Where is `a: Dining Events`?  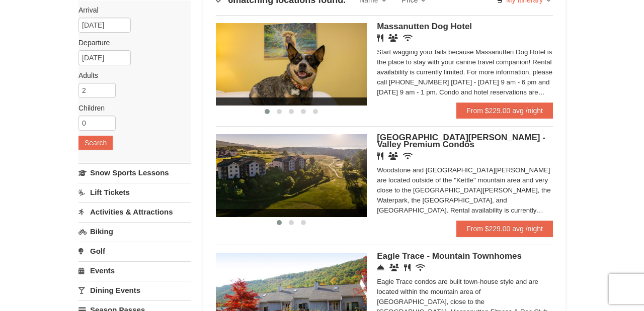 a: Dining Events is located at coordinates (134, 290).